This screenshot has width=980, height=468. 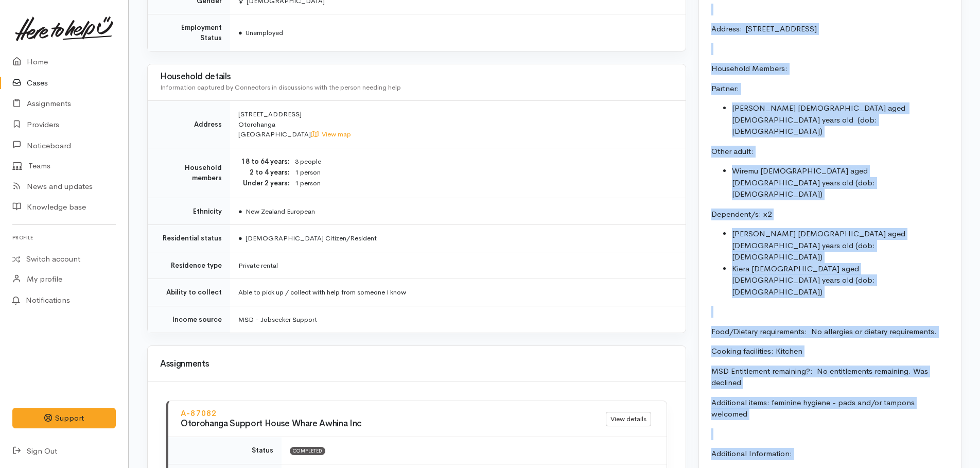 What do you see at coordinates (330, 134) in the screenshot?
I see `a: View map` at bounding box center [330, 134].